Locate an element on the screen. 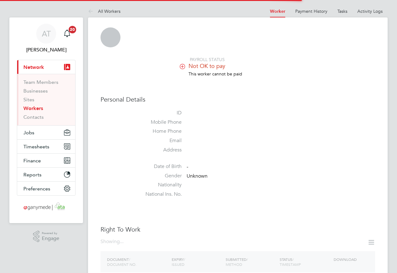  span: Not OK to pay is located at coordinates (207, 66).